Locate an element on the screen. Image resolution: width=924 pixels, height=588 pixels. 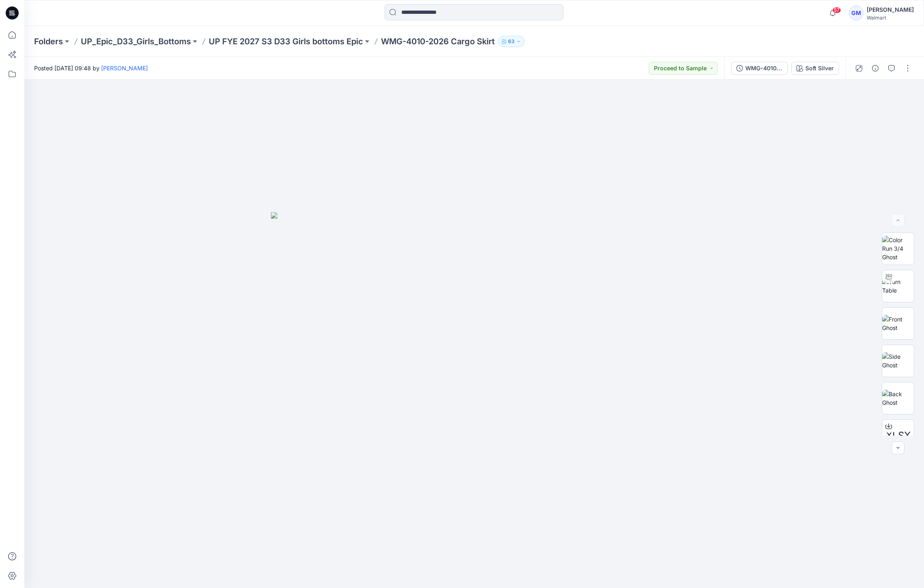
p: WMG-4010-2026 Cargo Skirt is located at coordinates (438, 42).